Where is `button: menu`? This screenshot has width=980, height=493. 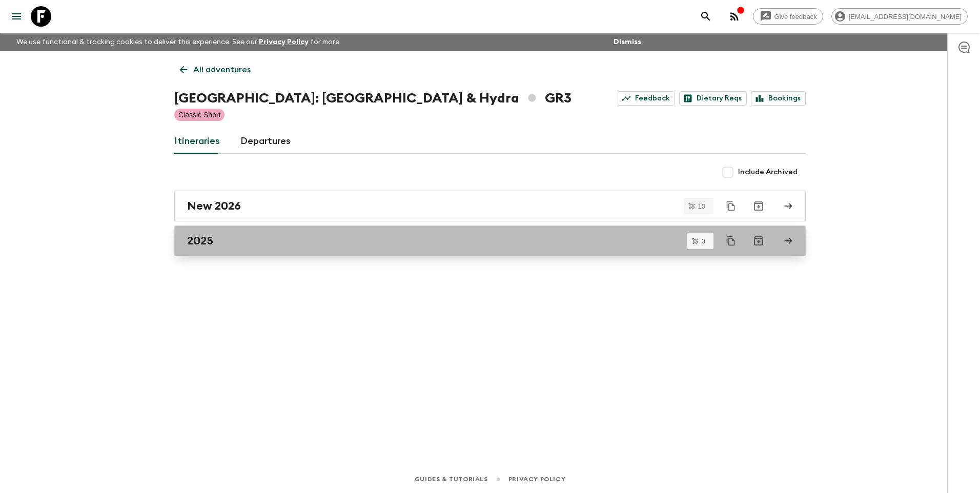
button: menu is located at coordinates (16, 16).